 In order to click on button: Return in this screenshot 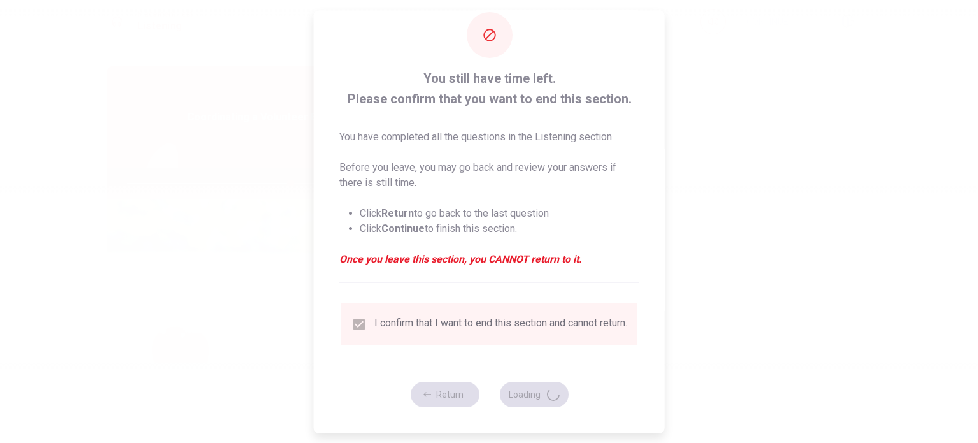, I will do `click(445, 394)`.